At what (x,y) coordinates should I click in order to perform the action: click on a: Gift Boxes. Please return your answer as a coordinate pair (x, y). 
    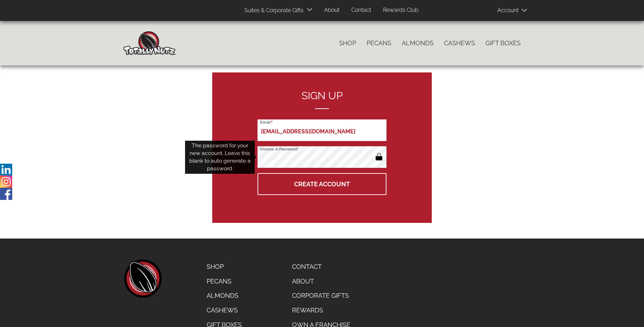
    Looking at the image, I should click on (503, 43).